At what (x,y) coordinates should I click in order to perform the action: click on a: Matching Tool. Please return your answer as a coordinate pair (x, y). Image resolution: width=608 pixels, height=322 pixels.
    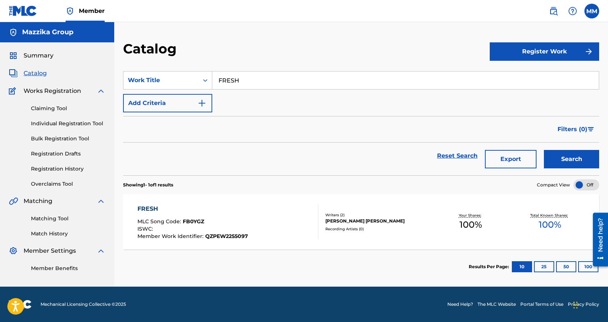
    Looking at the image, I should click on (68, 219).